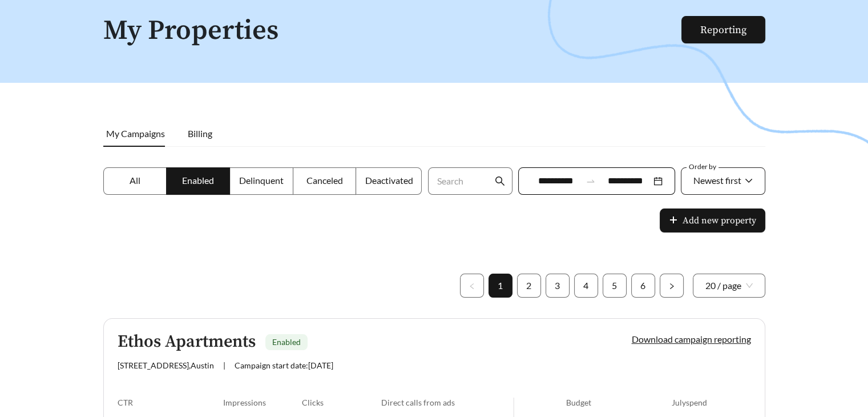 The image size is (868, 417). What do you see at coordinates (447, 401) in the screenshot?
I see `div: Direct calls from ads` at bounding box center [447, 401].